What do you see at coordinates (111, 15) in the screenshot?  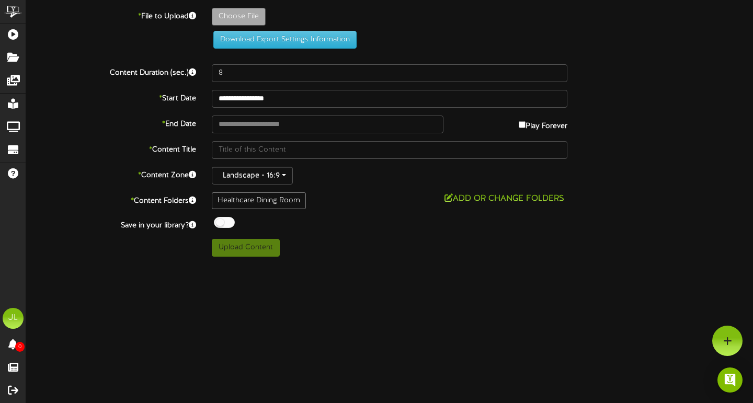 I see `label: File to Upload` at bounding box center [111, 15].